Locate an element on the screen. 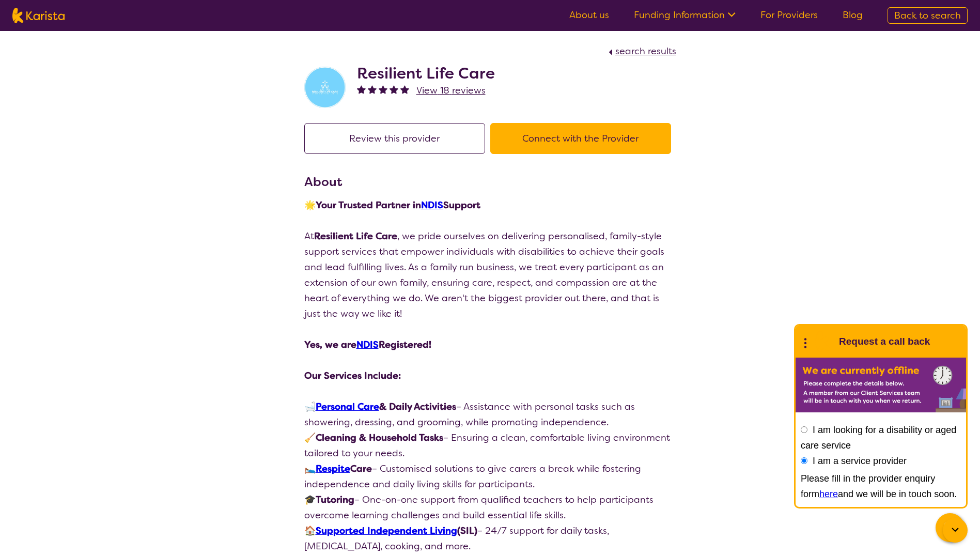 This screenshot has width=980, height=555. span: View 18 reviews is located at coordinates (450, 91).